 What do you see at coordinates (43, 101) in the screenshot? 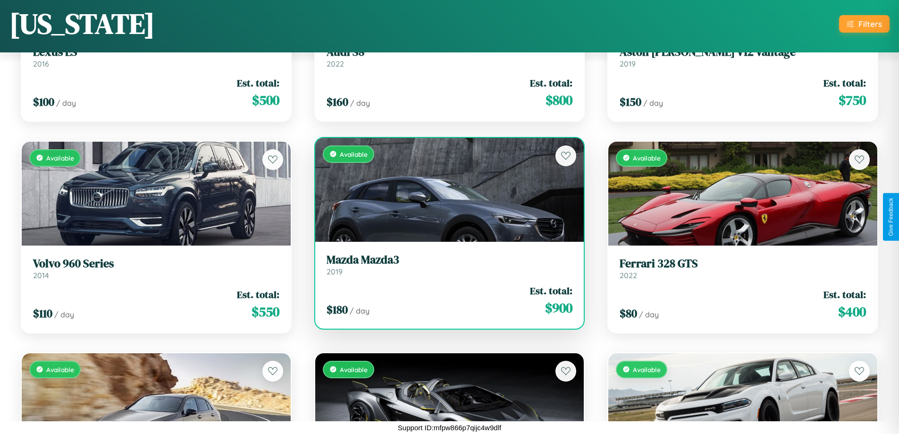
I see `span: $ 100` at bounding box center [43, 101].